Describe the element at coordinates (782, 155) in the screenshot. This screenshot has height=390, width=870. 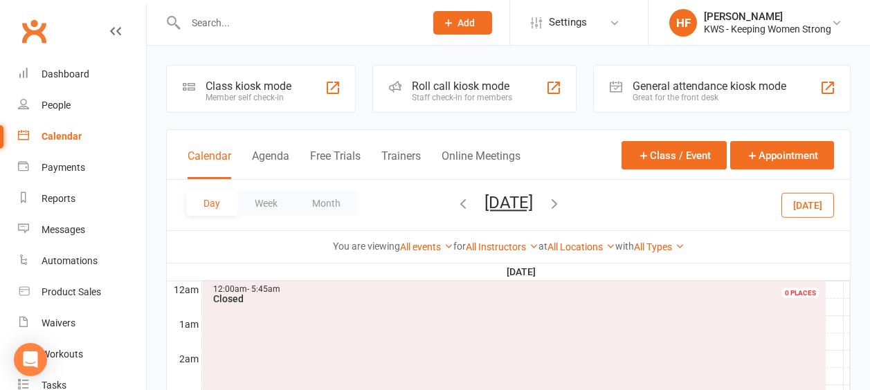
I see `button: Appointment` at that location.